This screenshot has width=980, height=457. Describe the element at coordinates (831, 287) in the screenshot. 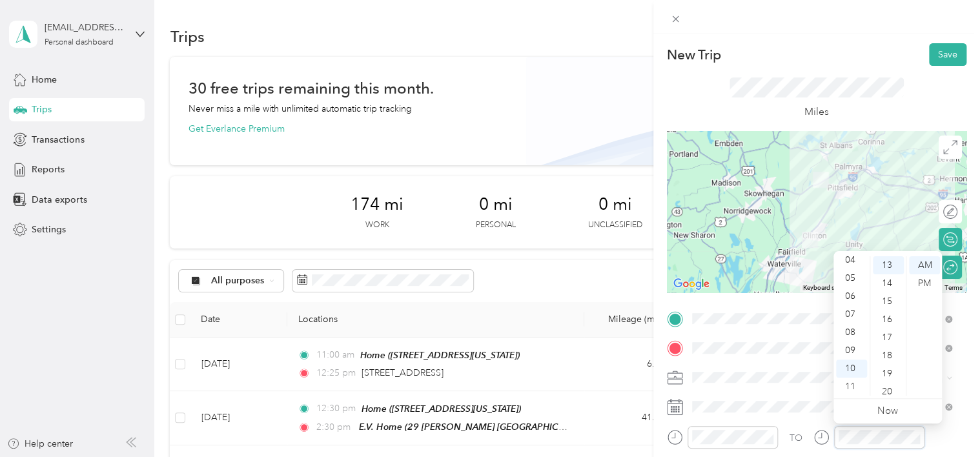

I see `button: Keyboard shortcuts` at that location.